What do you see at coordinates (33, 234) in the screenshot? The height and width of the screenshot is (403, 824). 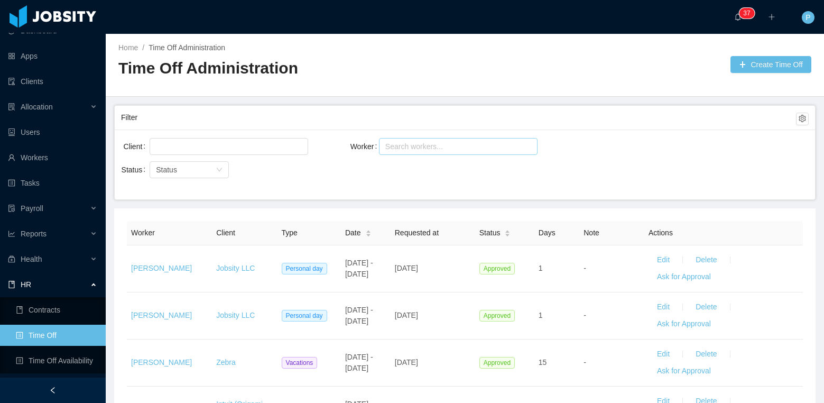 I see `span: Reports` at bounding box center [33, 234].